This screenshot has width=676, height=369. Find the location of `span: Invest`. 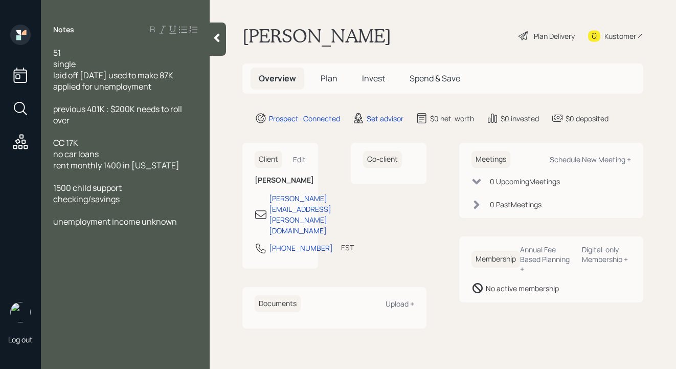

span: Invest is located at coordinates (373, 78).